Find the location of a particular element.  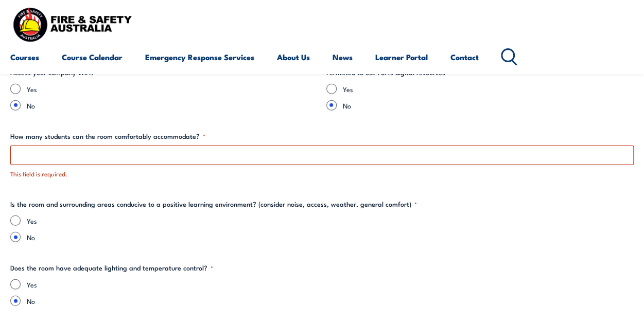

legend: Is the room and surrounding areas conducive to a positive learning environment? (consider noise, ... is located at coordinates (214, 204).